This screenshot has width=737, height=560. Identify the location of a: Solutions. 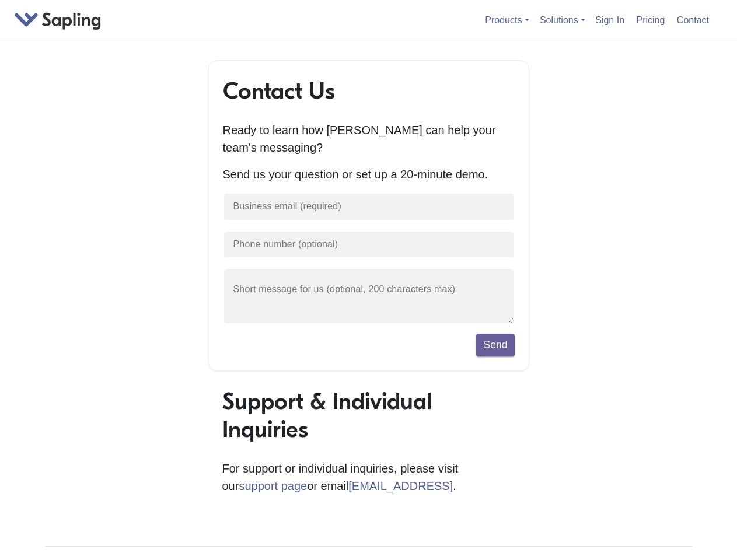
(562, 20).